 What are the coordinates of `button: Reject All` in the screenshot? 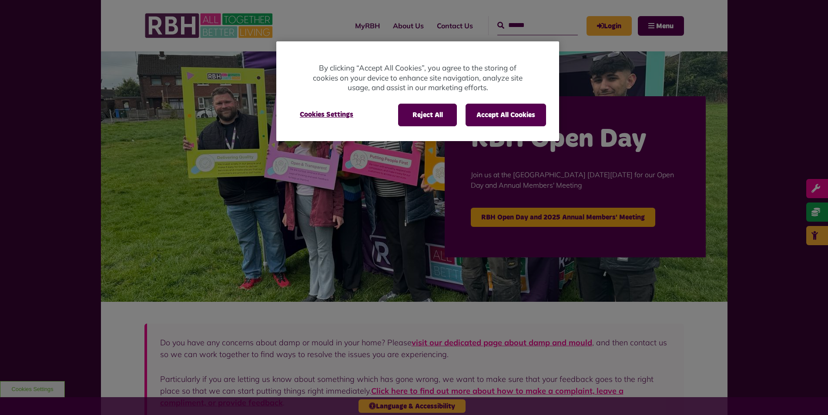 It's located at (427, 115).